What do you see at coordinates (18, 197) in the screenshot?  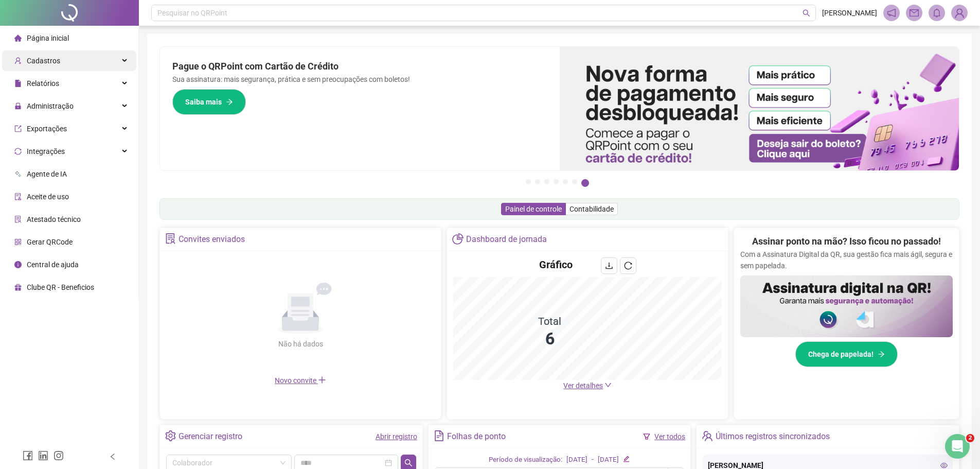 I see `span: audit` at bounding box center [18, 197].